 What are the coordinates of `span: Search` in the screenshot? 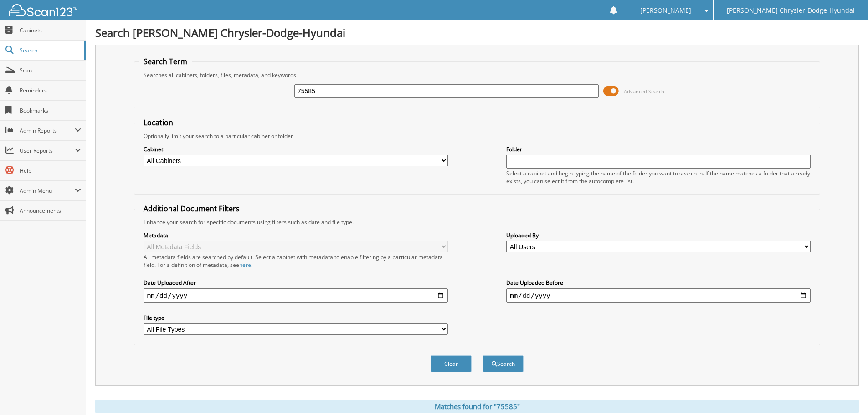 It's located at (50, 50).